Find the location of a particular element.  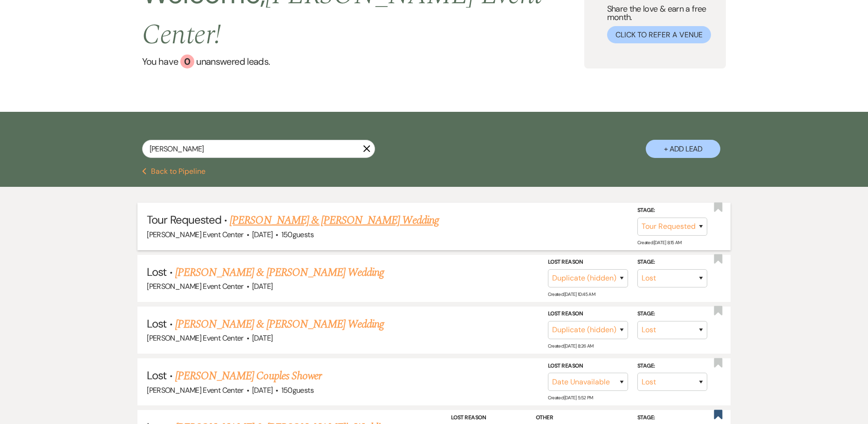

input: Search by name, event date, email address or phone number is located at coordinates (258, 148).